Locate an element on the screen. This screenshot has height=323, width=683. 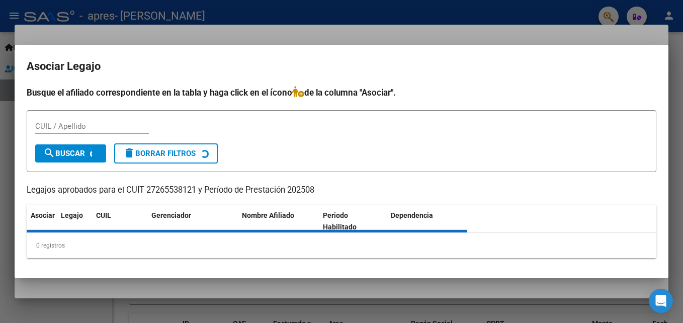
datatable-header-cell: Nombre Afiliado is located at coordinates (278, 221).